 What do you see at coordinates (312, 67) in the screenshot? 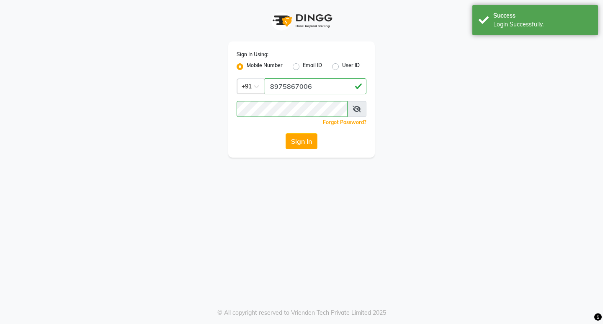
I see `label: Email ID` at bounding box center [312, 67].